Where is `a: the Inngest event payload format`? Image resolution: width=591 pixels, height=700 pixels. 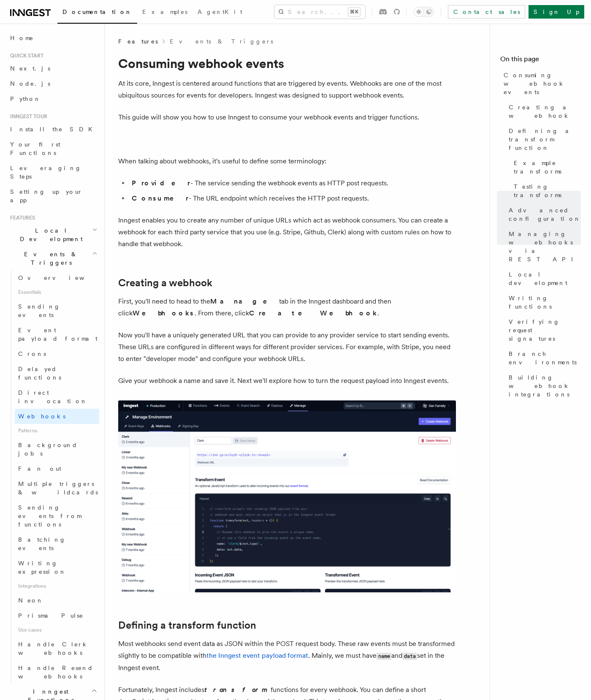 a: the Inngest event payload format is located at coordinates (257, 655).